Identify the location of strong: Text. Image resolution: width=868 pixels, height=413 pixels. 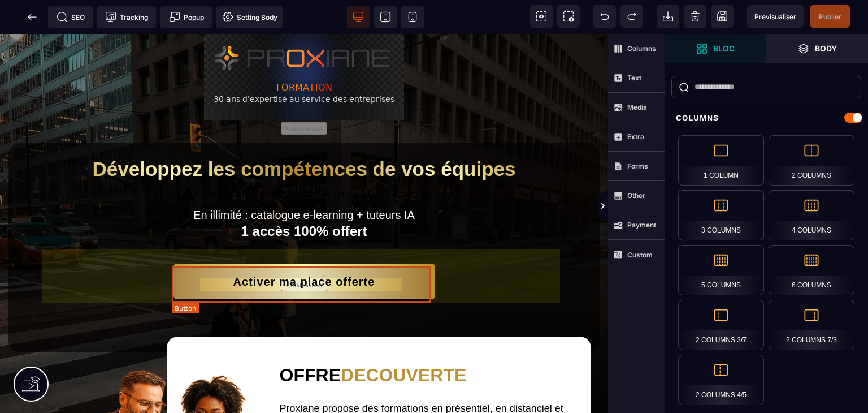
(634, 78).